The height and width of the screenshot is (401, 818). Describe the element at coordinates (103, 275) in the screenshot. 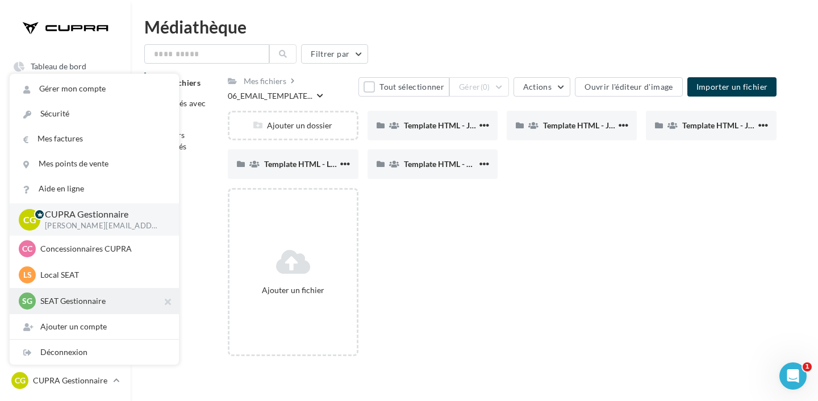

I see `p: Local SEAT` at that location.